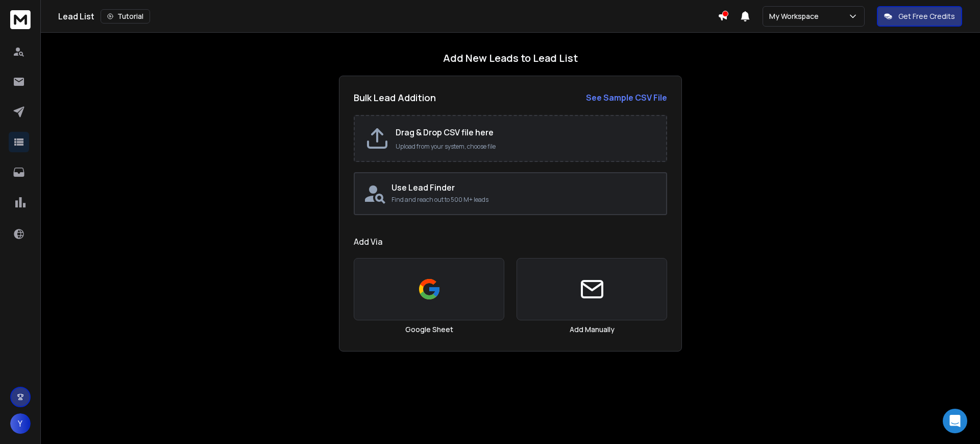  Describe the element at coordinates (627, 98) in the screenshot. I see `a: See Sample CSV File` at that location.